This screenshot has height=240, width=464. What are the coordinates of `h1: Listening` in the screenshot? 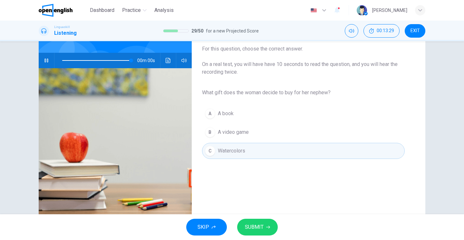 It's located at (65, 33).